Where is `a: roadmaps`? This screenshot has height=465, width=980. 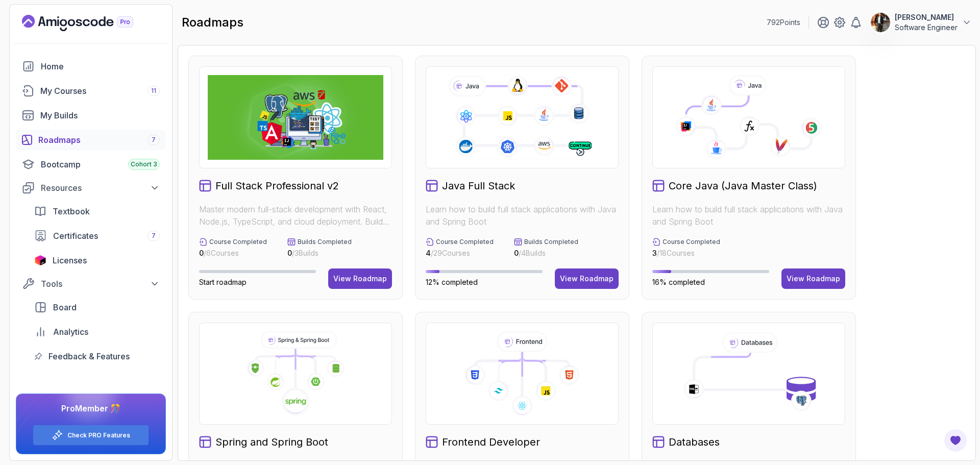 a: roadmaps is located at coordinates (91, 140).